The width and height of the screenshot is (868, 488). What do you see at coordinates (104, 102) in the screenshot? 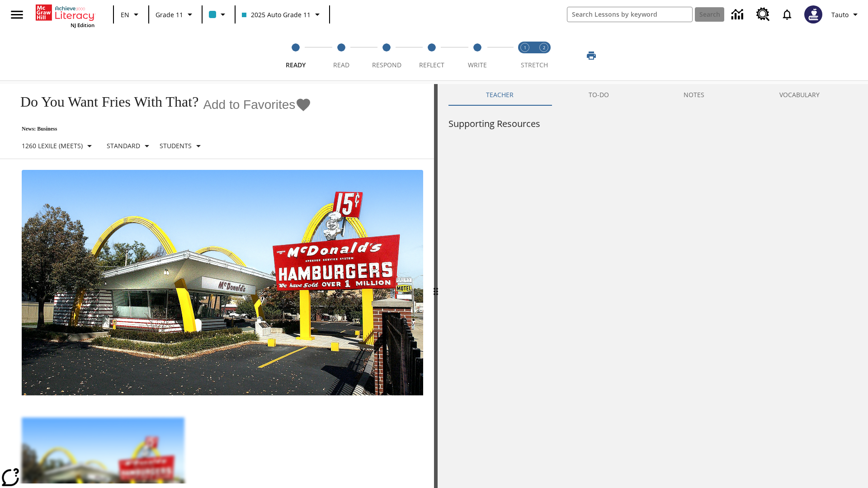
I see `h1: Do You Want Fries With That?` at bounding box center [104, 102].